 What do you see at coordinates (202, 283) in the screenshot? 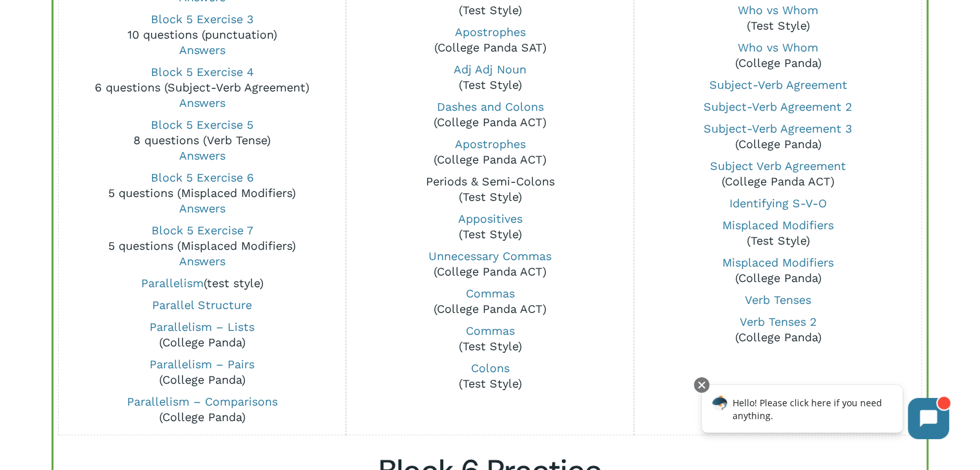
I see `p: (test style)` at bounding box center [202, 283].